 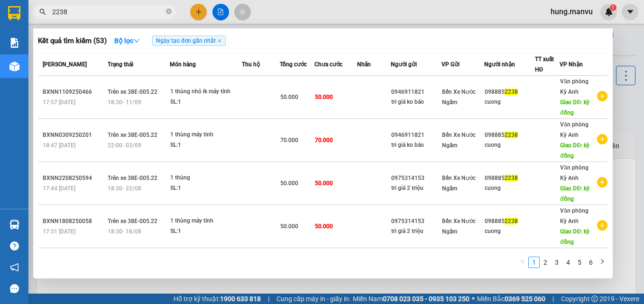 What do you see at coordinates (251, 64) in the screenshot?
I see `span: Thu hộ` at bounding box center [251, 64].